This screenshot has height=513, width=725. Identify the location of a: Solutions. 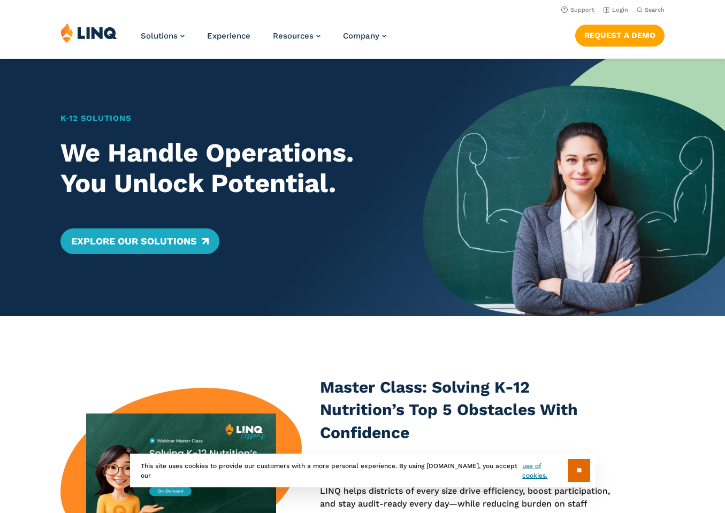
(163, 36).